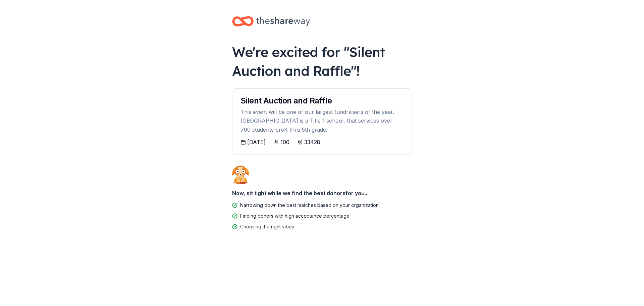  Describe the element at coordinates (313, 142) in the screenshot. I see `div: 33428` at that location.